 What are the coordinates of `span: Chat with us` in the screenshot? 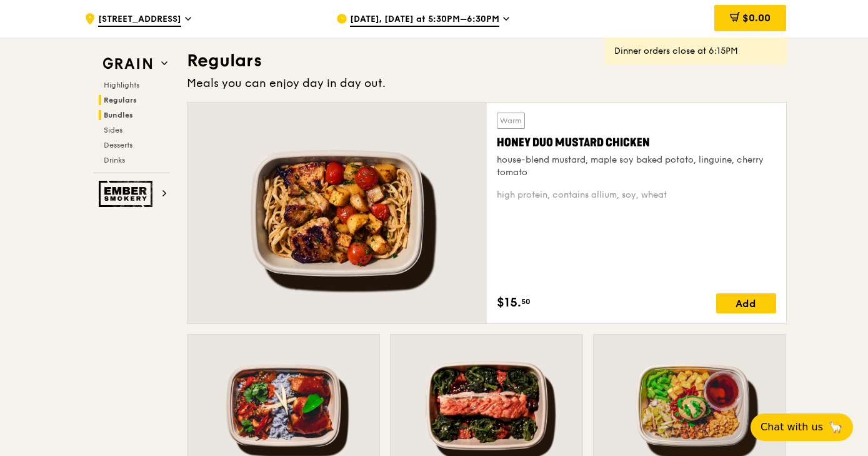 It's located at (791, 427).